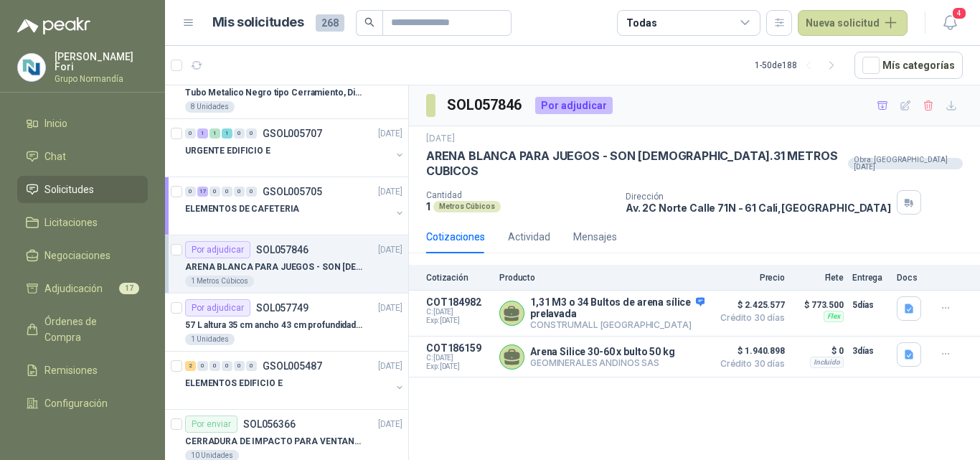 The image size is (980, 460). I want to click on a: Manuales y ayuda, so click(83, 437).